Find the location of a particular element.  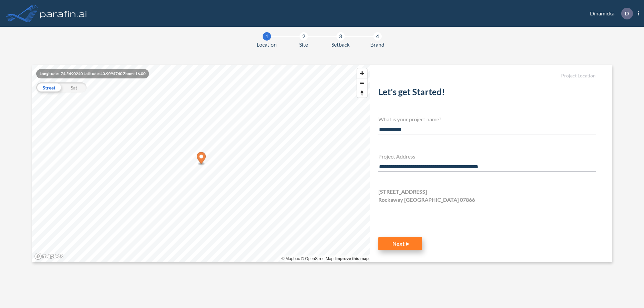

span: Site is located at coordinates (304, 45).